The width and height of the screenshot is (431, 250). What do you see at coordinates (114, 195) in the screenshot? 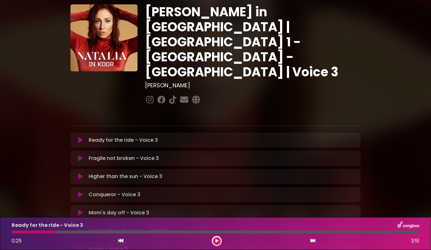
I see `p: Conqueror - Voice 3` at bounding box center [114, 195].